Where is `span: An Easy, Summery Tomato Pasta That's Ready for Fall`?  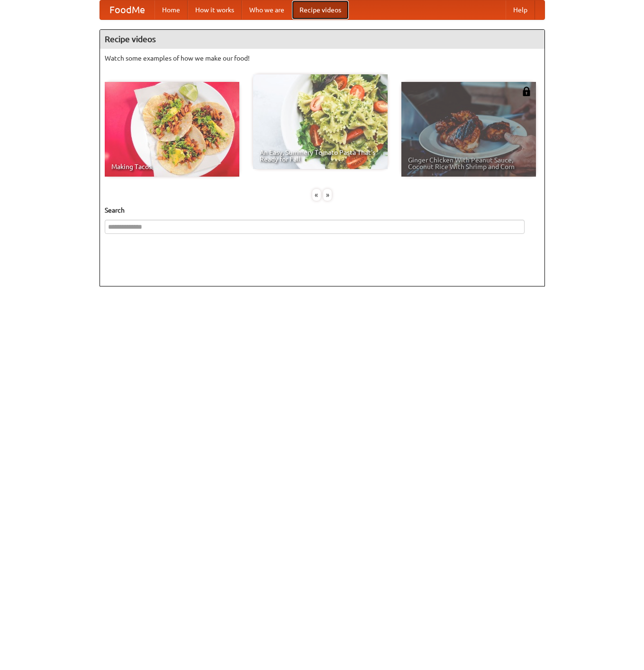 span: An Easy, Summery Tomato Pasta That's Ready for Fall is located at coordinates (320, 156).